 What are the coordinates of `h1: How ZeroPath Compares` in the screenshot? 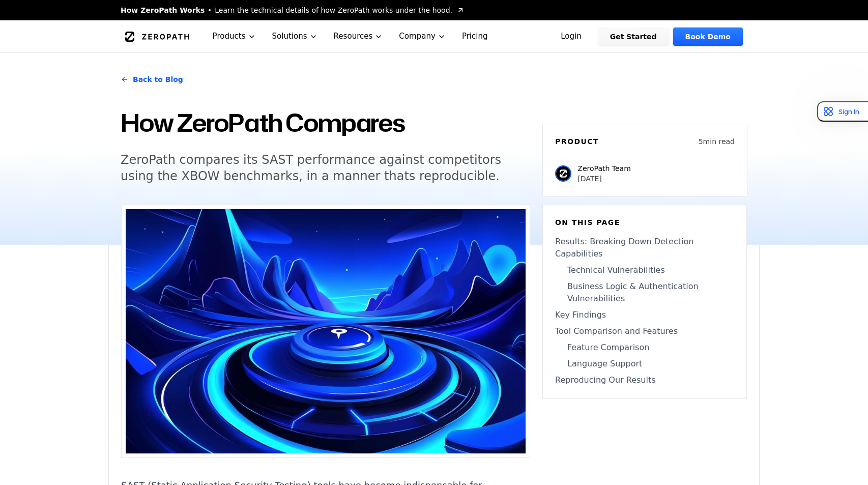 It's located at (325, 123).